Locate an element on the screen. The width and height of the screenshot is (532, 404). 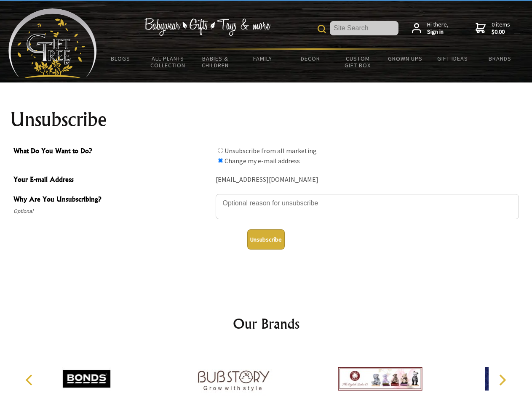
img: Babywear - Gifts - Toys & more is located at coordinates (207, 27).